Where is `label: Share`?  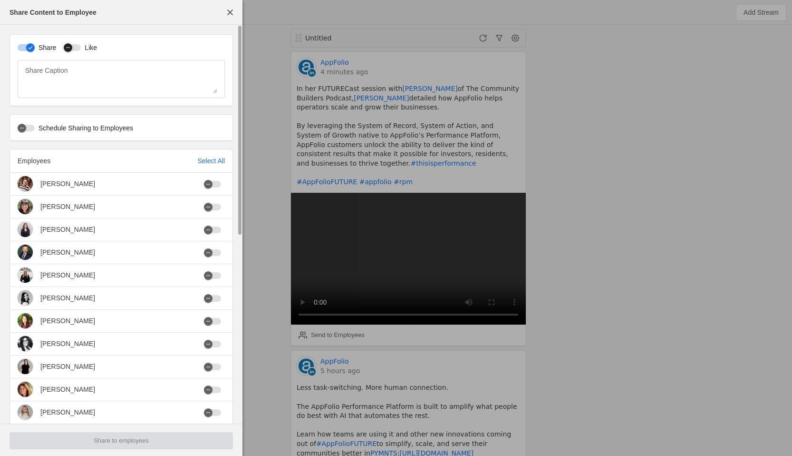 label: Share is located at coordinates (45, 48).